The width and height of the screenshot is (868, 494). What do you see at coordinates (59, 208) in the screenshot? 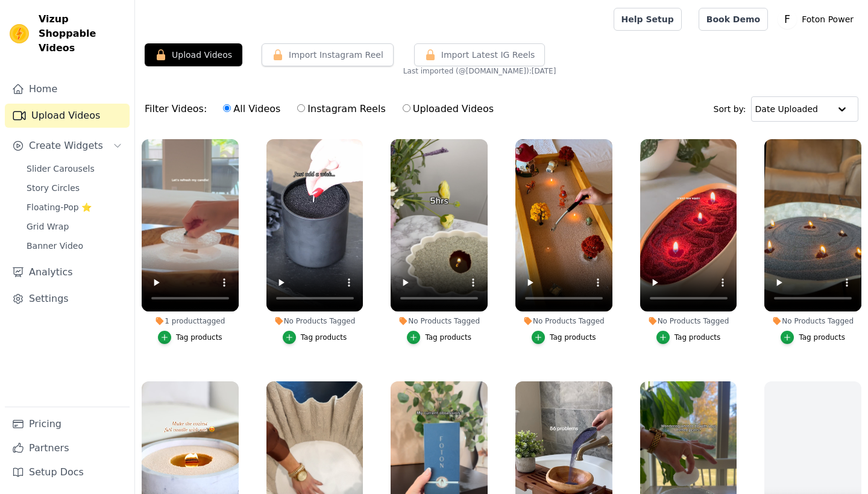
I see `span: Floating-Pop ⭐` at bounding box center [59, 208].